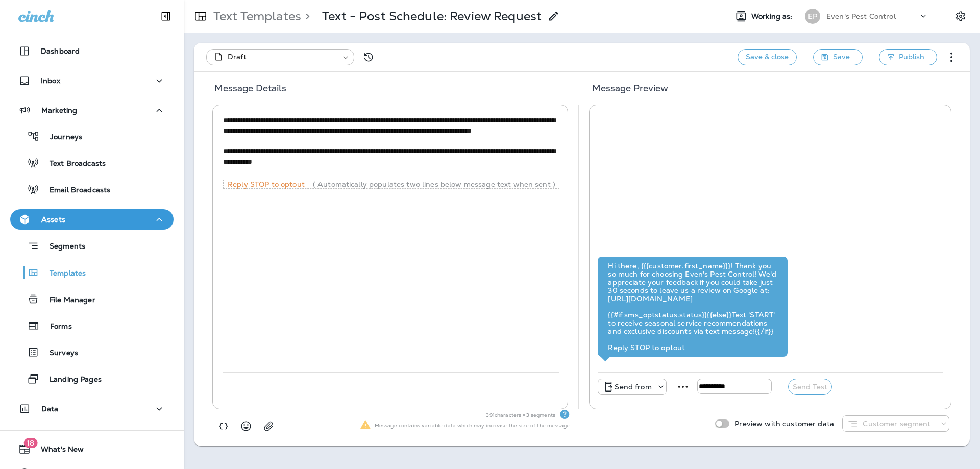  Describe the element at coordinates (75, 190) in the screenshot. I see `p: Email Broadcasts` at that location.